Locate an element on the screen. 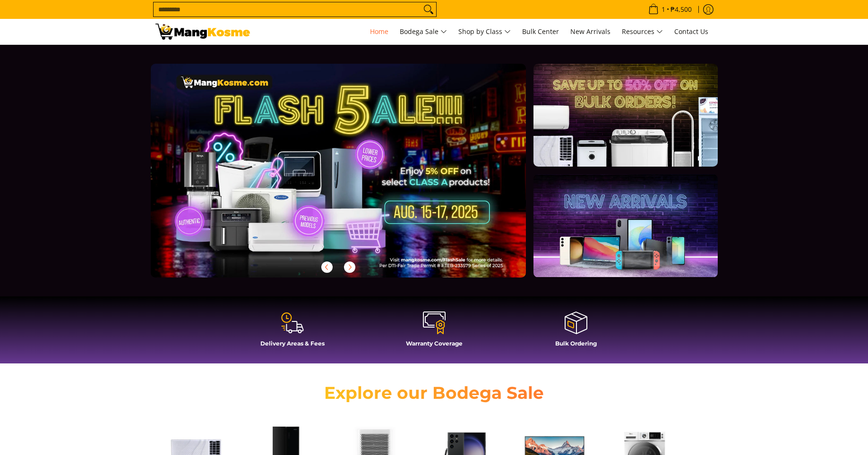 The height and width of the screenshot is (455, 868). a: Bulk Center is located at coordinates (541, 31).